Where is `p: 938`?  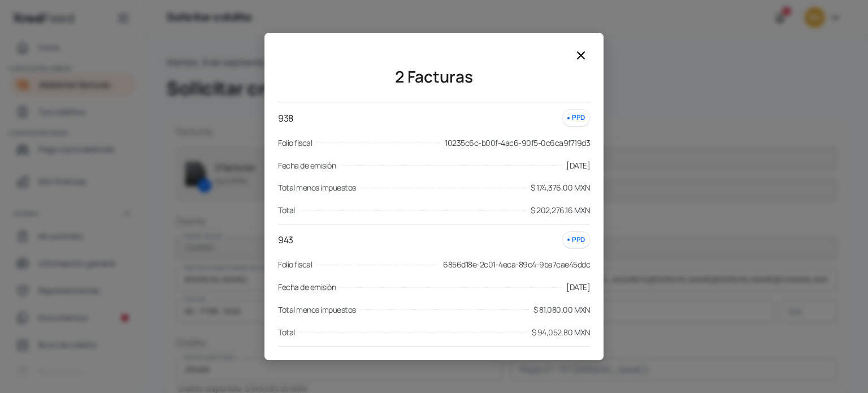 p: 938 is located at coordinates (285, 118).